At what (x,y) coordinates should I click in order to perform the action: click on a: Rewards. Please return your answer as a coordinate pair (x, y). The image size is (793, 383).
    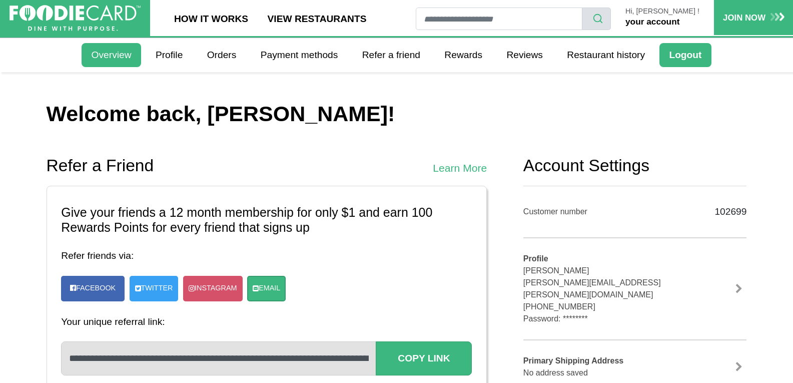
    Looking at the image, I should click on (463, 55).